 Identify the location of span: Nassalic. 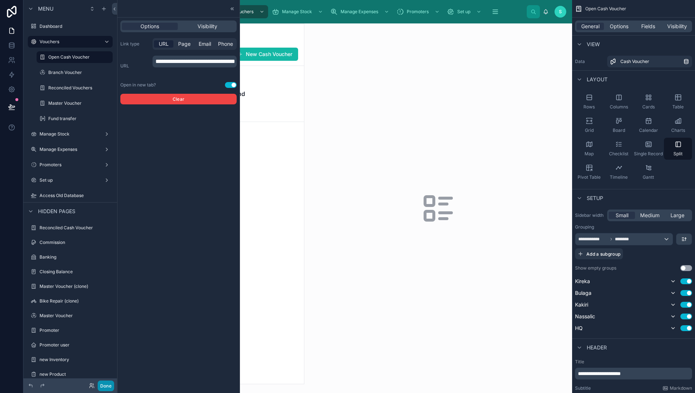
(585, 316).